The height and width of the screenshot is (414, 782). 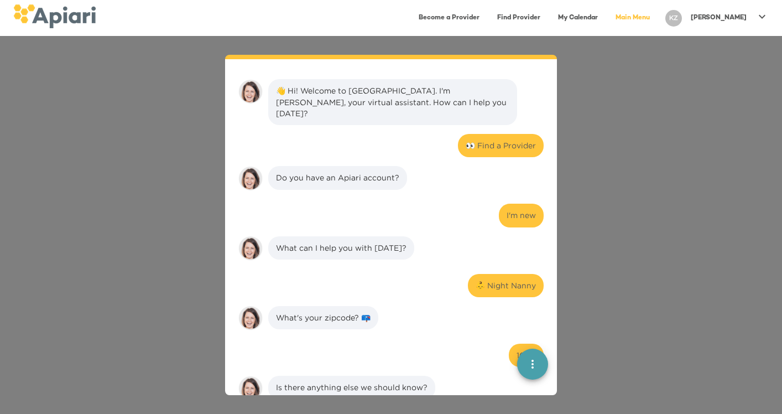 I want to click on button: quick menu, so click(x=533, y=364).